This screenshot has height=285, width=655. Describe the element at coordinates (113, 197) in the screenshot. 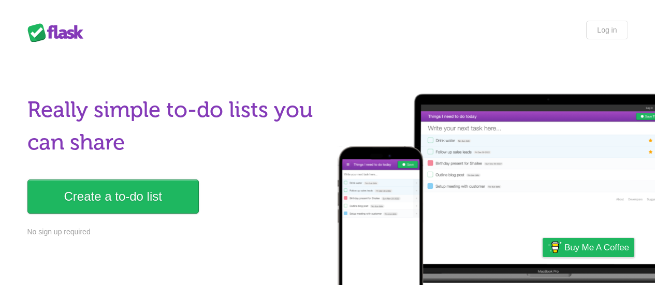

I see `a: Create a to-do list` at that location.